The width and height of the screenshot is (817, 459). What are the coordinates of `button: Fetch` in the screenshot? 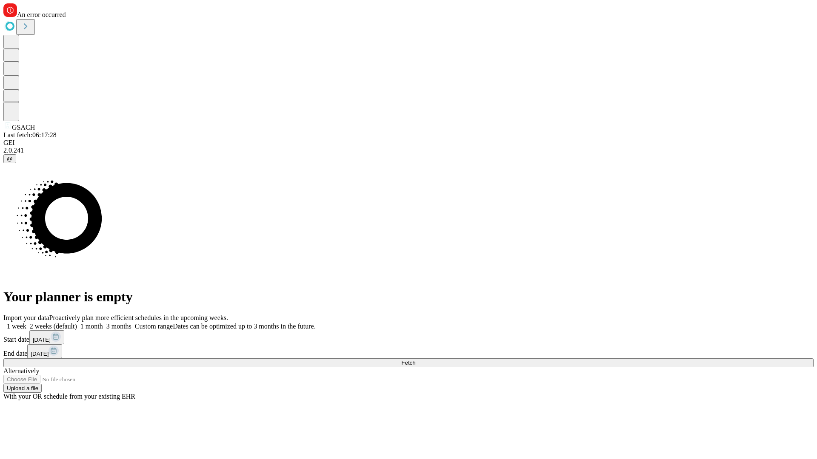 It's located at (408, 363).